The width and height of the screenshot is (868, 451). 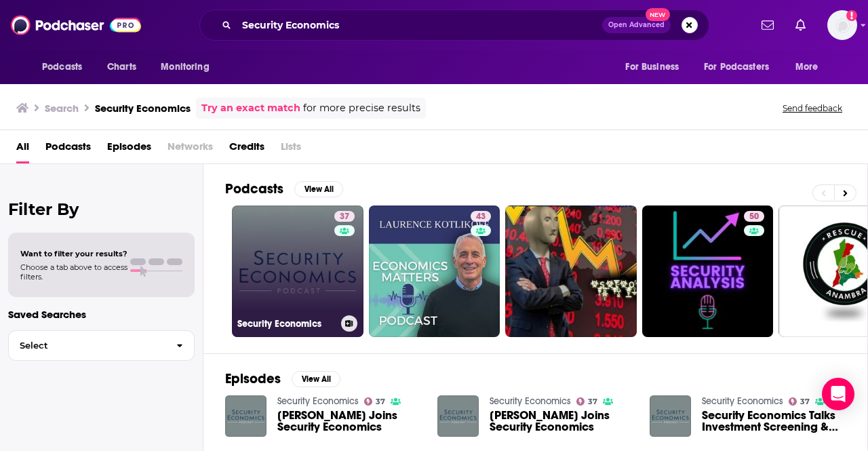 I want to click on span: All, so click(x=22, y=149).